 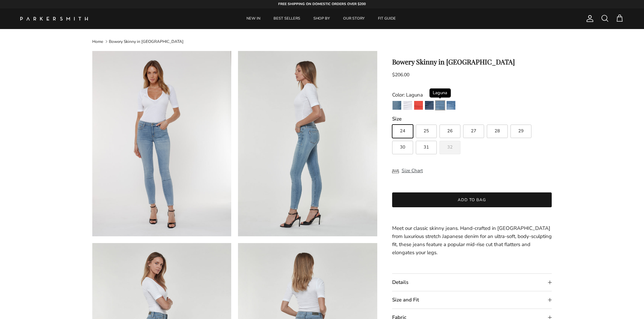 I want to click on a: Ocean, so click(x=451, y=106).